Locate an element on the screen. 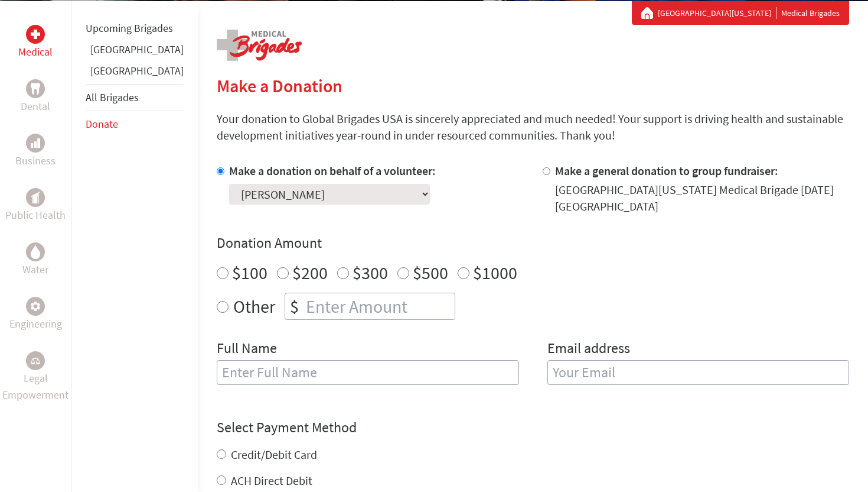  label: $200 is located at coordinates (309, 272).